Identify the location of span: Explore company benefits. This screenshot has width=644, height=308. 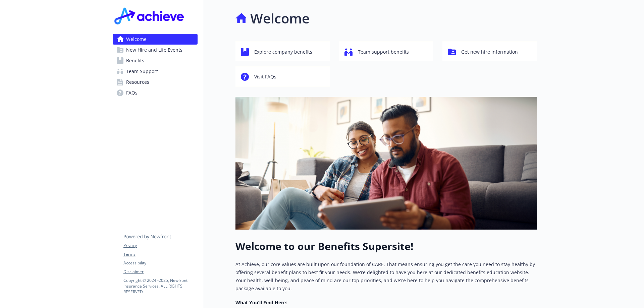
(283, 52).